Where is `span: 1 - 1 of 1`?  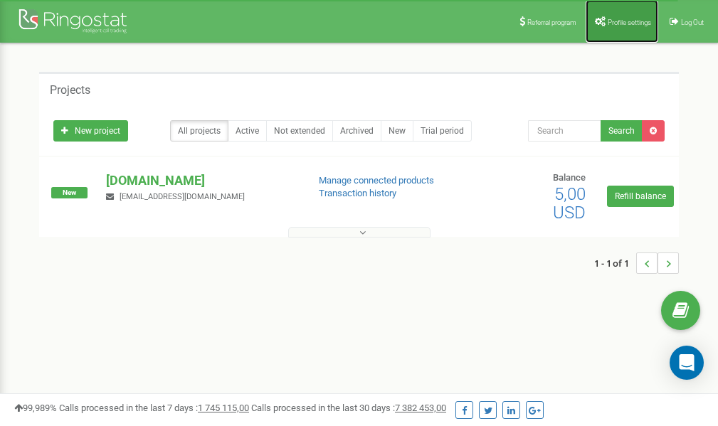
span: 1 - 1 of 1 is located at coordinates (615, 263).